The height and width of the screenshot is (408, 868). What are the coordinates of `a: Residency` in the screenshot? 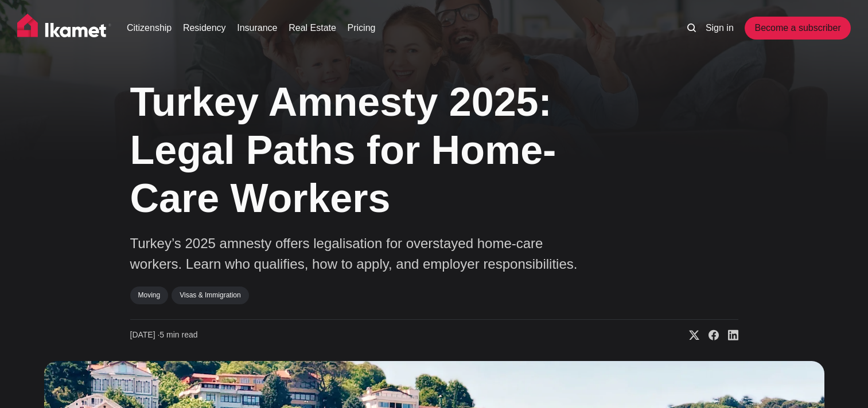 It's located at (204, 28).